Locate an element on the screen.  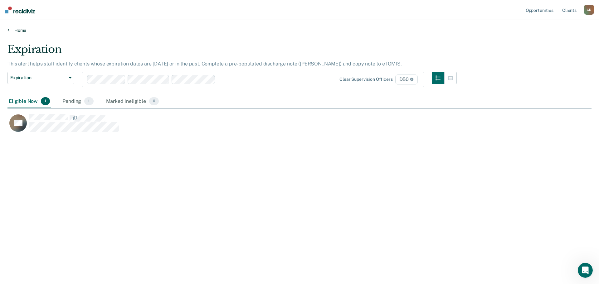
span: D50 is located at coordinates (407, 80).